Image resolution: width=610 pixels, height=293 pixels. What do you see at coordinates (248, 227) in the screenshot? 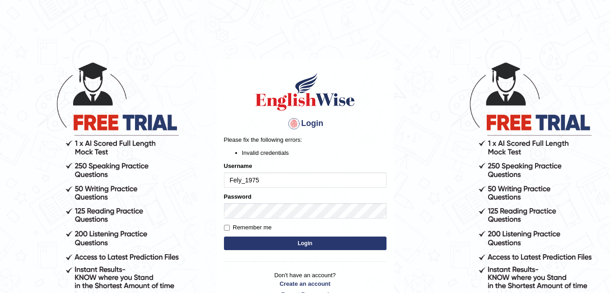
I see `label: Remember me` at bounding box center [248, 227].